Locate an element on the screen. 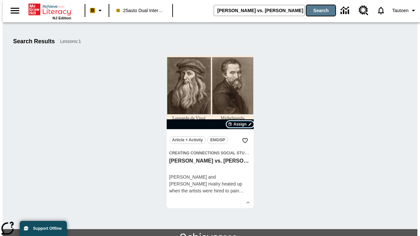 Image resolution: width=420 pixels, height=236 pixels. span: Lessons : 1 is located at coordinates (70, 41).